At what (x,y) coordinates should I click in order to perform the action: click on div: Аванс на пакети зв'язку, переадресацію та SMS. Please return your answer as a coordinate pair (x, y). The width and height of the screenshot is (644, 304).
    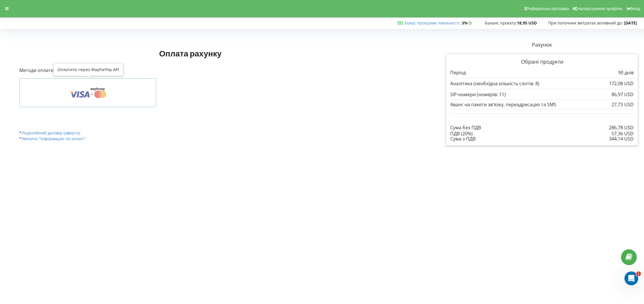
    Looking at the image, I should click on (542, 104).